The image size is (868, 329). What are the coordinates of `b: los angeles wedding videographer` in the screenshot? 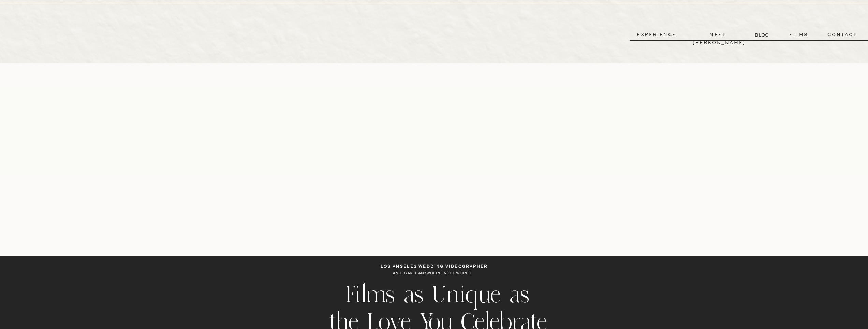 It's located at (434, 266).